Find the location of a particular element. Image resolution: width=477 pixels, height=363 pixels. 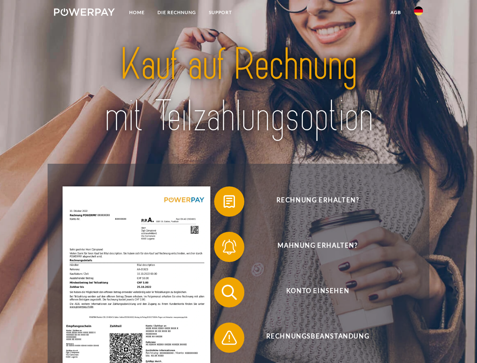

span: Rechnungsbeanstandung is located at coordinates (318, 337).